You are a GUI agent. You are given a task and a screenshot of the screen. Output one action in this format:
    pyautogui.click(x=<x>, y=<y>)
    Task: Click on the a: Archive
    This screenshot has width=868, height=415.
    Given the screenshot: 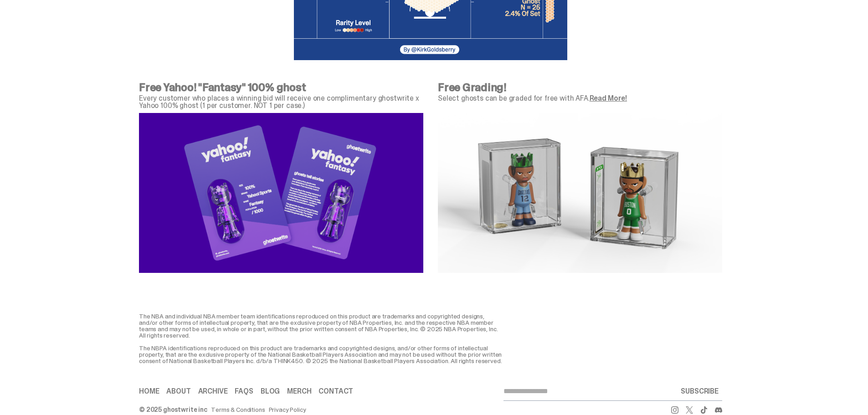 What is the action you would take?
    pyautogui.click(x=213, y=391)
    